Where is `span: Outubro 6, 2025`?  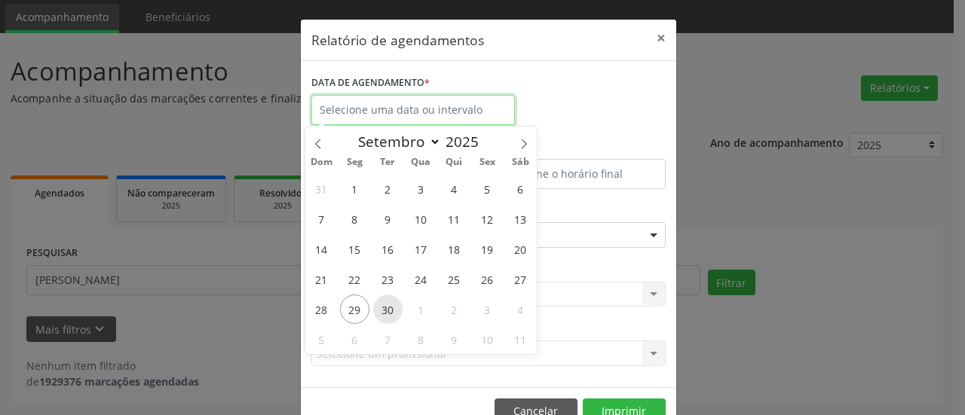
span: Outubro 6, 2025 is located at coordinates (354, 339).